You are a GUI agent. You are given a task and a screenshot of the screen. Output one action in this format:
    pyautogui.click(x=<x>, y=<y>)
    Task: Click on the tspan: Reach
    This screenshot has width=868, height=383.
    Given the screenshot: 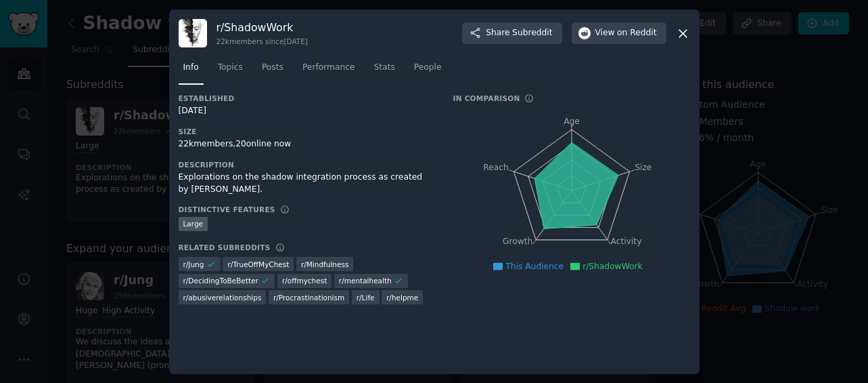 What is the action you would take?
    pyautogui.click(x=496, y=167)
    